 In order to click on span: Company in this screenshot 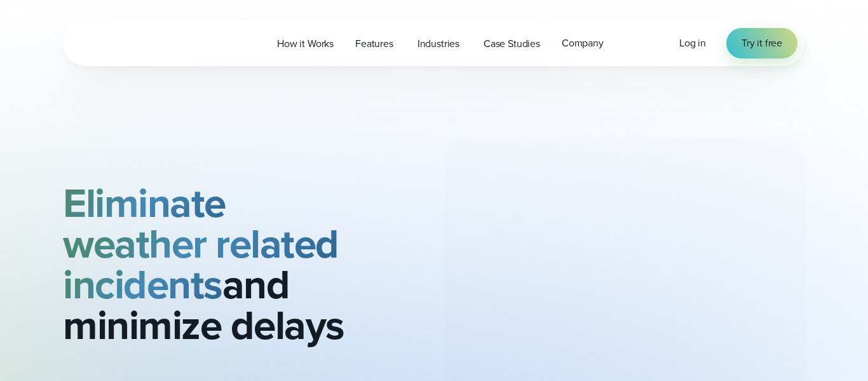, I will do `click(583, 43)`.